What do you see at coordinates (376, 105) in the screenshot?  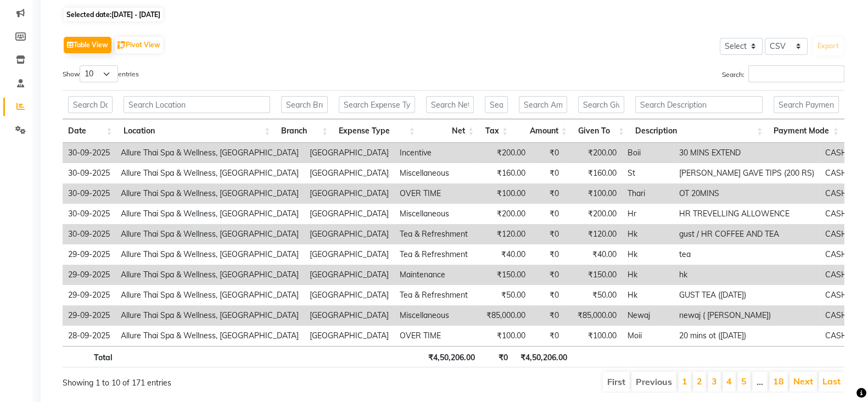 I see `input: Search Expense Type` at bounding box center [376, 105].